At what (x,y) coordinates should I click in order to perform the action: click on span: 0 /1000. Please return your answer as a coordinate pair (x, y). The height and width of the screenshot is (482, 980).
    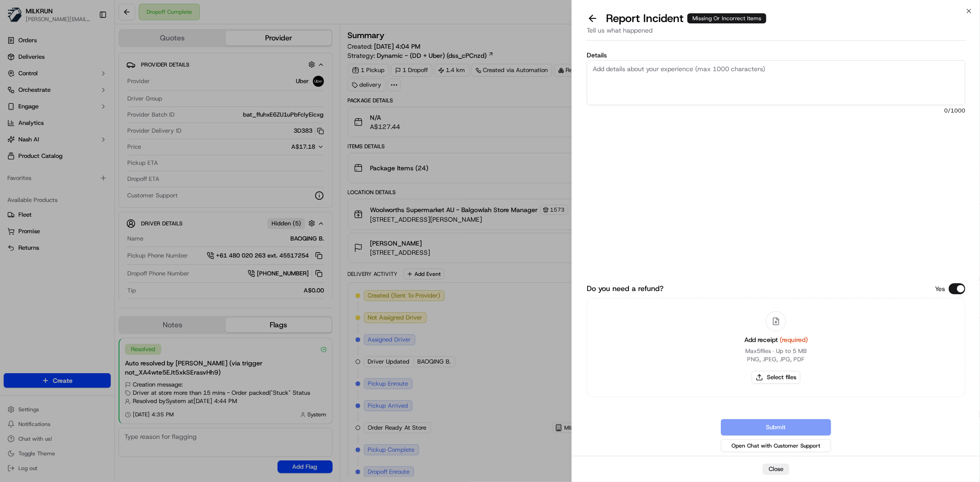
    Looking at the image, I should click on (776, 111).